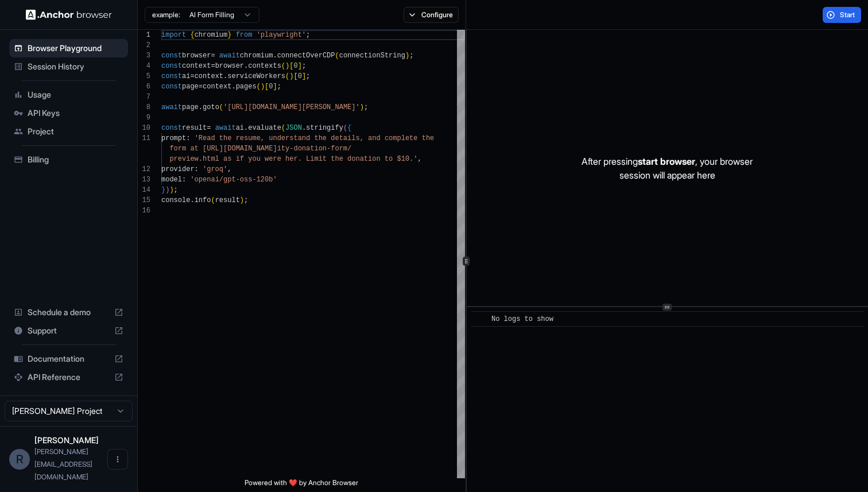 Image resolution: width=868 pixels, height=492 pixels. What do you see at coordinates (294, 128) in the screenshot?
I see `span: JSON` at bounding box center [294, 128].